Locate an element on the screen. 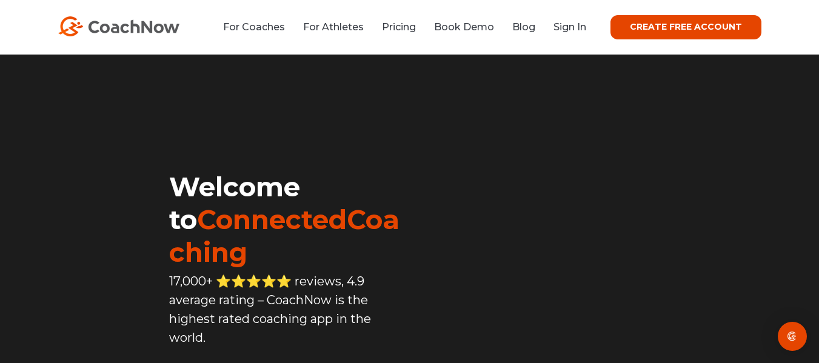 This screenshot has height=363, width=819. span: ConnectedCoaching is located at coordinates (284, 236).